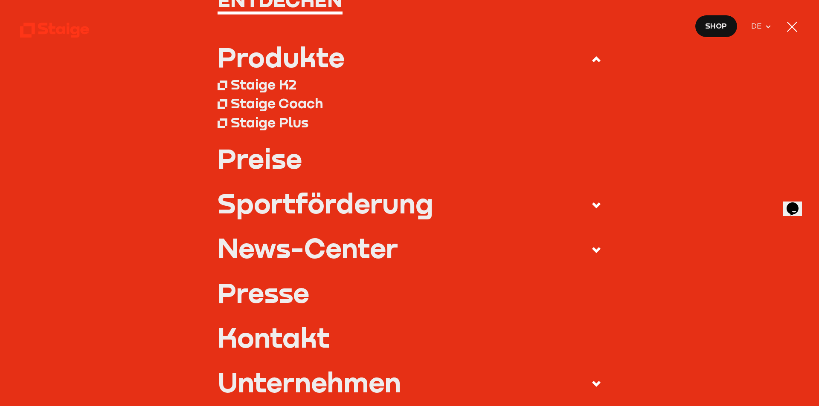  Describe the element at coordinates (409, 103) in the screenshot. I see `a: Staige Coach` at that location.